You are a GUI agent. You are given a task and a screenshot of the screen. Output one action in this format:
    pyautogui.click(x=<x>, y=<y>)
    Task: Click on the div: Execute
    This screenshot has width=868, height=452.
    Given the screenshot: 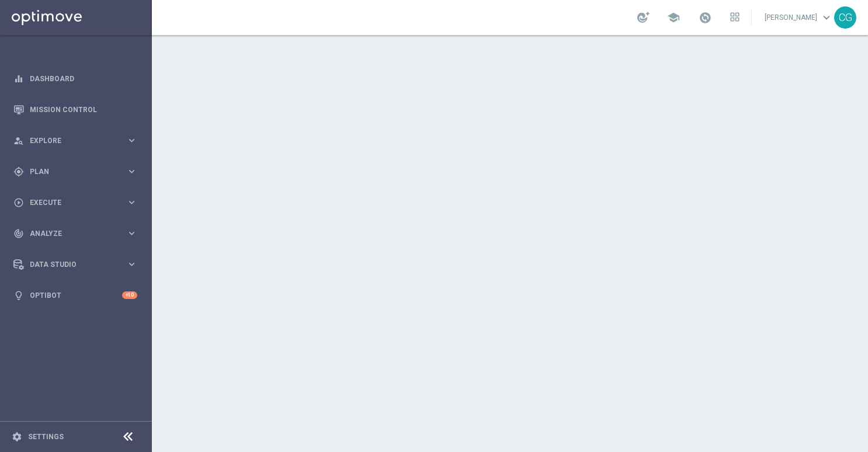 What is the action you would take?
    pyautogui.click(x=69, y=203)
    